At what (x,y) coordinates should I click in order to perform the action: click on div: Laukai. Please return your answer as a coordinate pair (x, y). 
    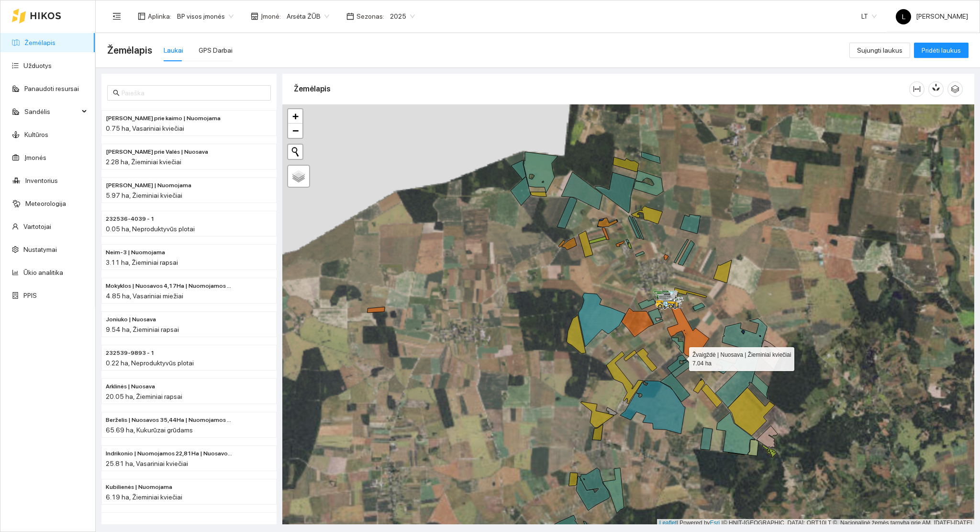
    Looking at the image, I should click on (174, 50).